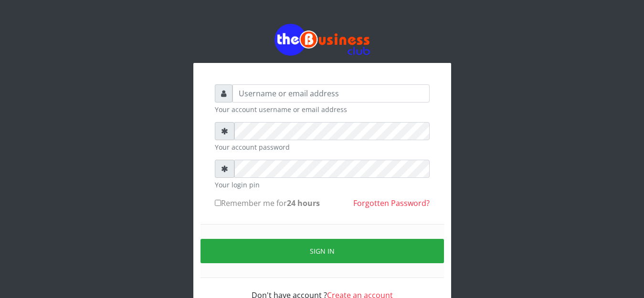  What do you see at coordinates (303, 204) in the screenshot?
I see `b: 24 hours` at bounding box center [303, 204].